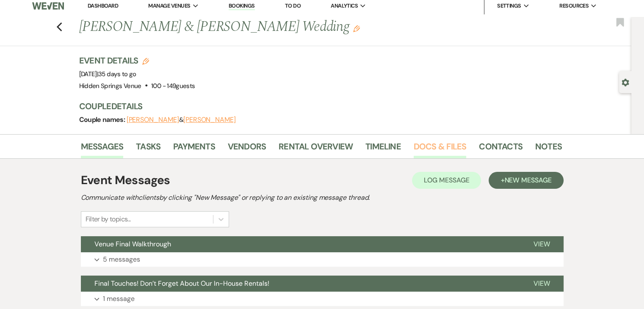 The height and width of the screenshot is (309, 644). What do you see at coordinates (133, 244) in the screenshot?
I see `span: Venue Final Walkthrough` at bounding box center [133, 244].